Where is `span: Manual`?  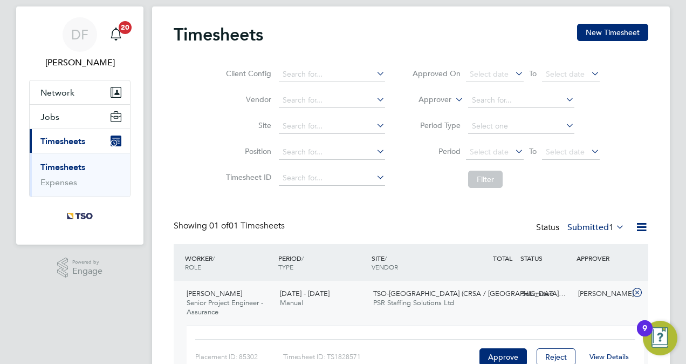 span: Manual is located at coordinates (291, 302).